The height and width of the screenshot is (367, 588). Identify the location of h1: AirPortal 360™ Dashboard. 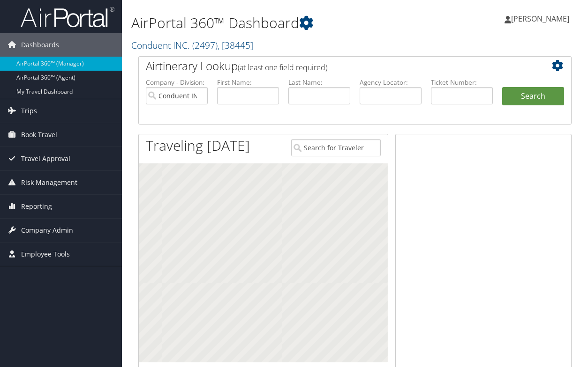
(280, 23).